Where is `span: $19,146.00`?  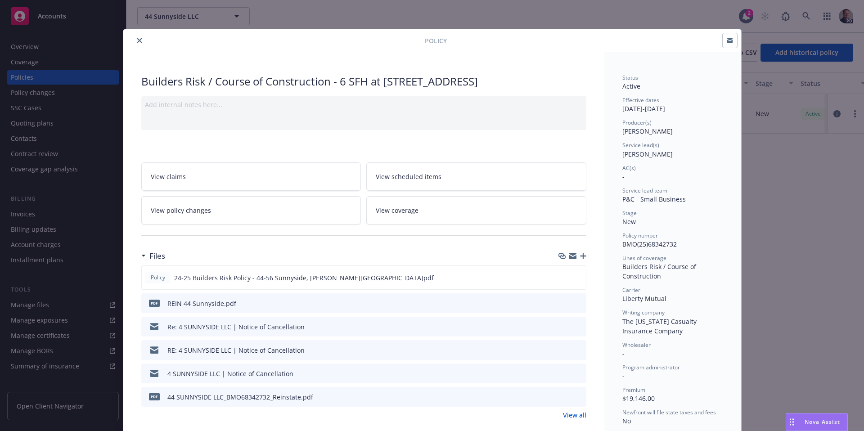 span: $19,146.00 is located at coordinates (638, 398).